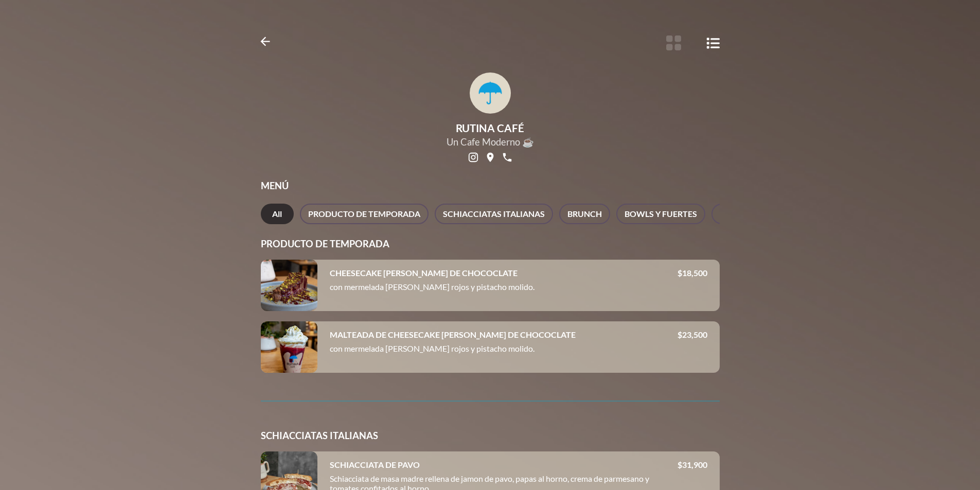 Image resolution: width=980 pixels, height=490 pixels. I want to click on p: $ 23,500, so click(693, 334).